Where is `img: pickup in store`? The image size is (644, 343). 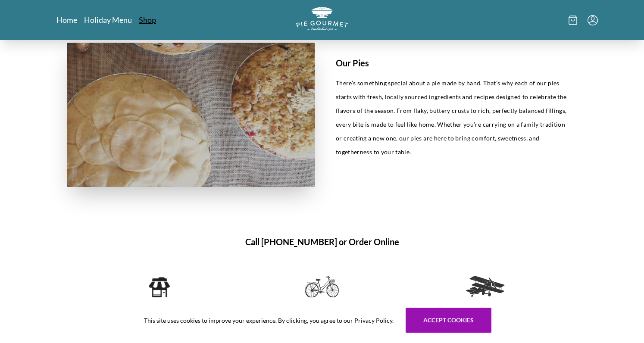 img: pickup in store is located at coordinates (159, 288).